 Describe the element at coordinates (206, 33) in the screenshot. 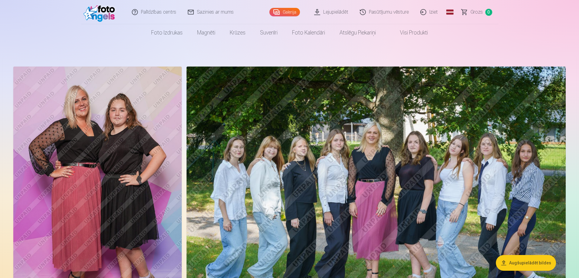

I see `a: Magnēti` at that location.